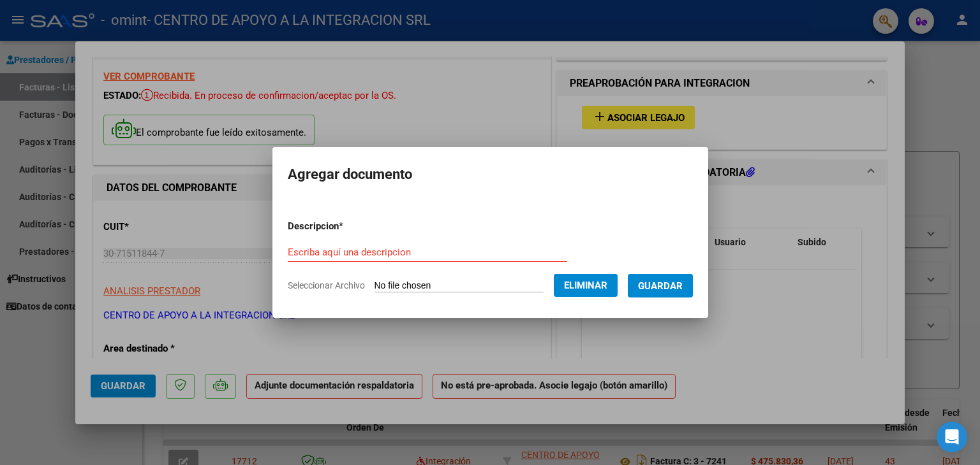 The height and width of the screenshot is (465, 980). Describe the element at coordinates (586, 286) in the screenshot. I see `button: Eliminar` at that location.